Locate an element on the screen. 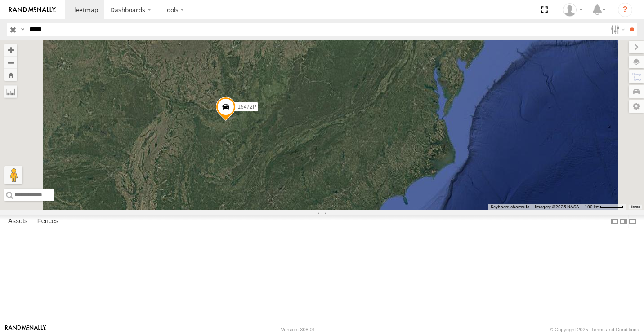 The image size is (644, 334). button: Map Scale: 100 km per 48 pixels is located at coordinates (604, 207).